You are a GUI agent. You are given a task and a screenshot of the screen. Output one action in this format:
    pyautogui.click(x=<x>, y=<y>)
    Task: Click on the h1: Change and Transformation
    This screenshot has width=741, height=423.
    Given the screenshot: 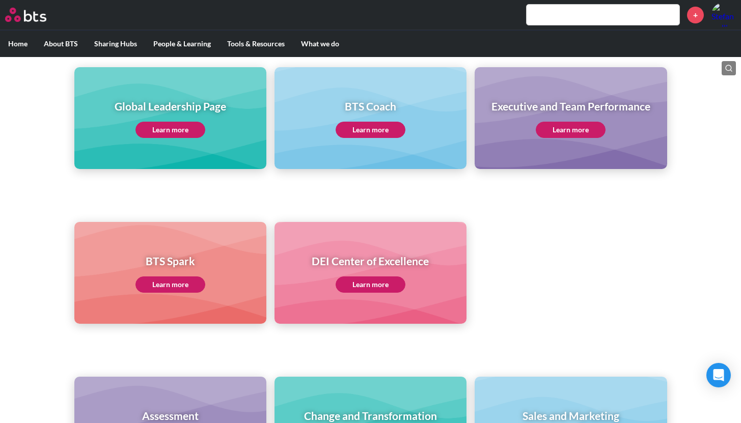 What is the action you would take?
    pyautogui.click(x=370, y=416)
    